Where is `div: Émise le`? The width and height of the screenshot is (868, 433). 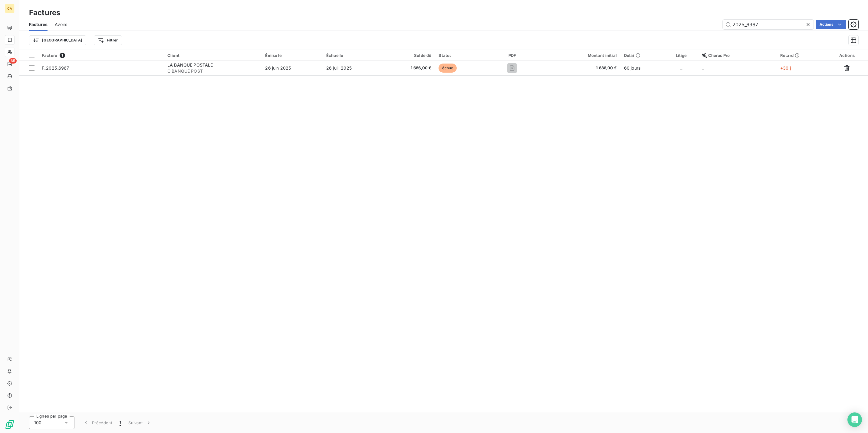 div: Émise le is located at coordinates (292, 56).